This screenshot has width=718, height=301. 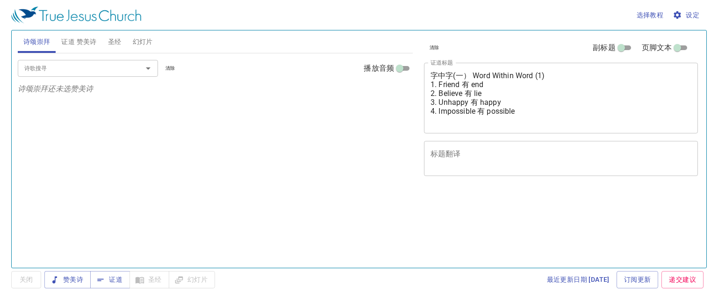 What do you see at coordinates (561, 98) in the screenshot?
I see `textarea: 字中字(一） Word Within Word (1) 1. Friend 有 end 2. Believe 有 lie 3. Unhappy 有 happy 4. Impossible 有 p...` at bounding box center [561, 98].